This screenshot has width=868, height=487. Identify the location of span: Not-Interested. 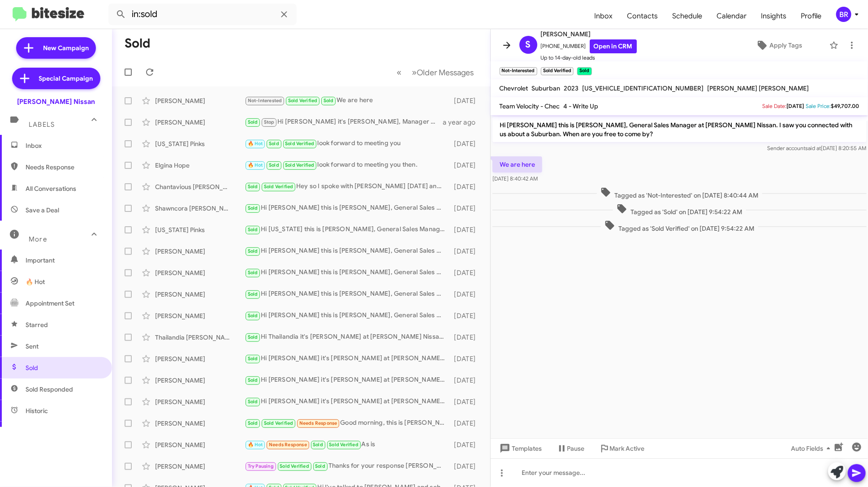
(265, 101).